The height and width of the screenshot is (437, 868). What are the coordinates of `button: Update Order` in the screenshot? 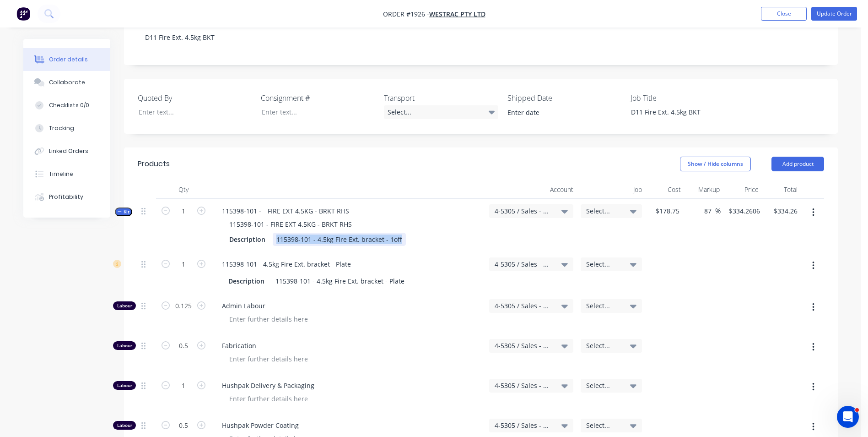 It's located at (834, 14).